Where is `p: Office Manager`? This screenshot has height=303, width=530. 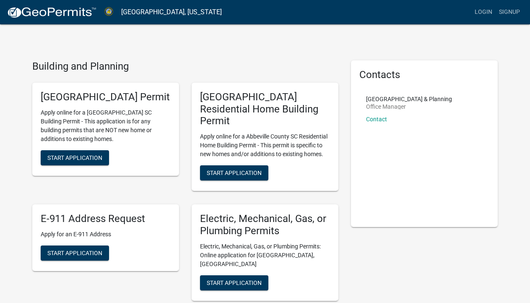
p: Office Manager is located at coordinates (409, 106).